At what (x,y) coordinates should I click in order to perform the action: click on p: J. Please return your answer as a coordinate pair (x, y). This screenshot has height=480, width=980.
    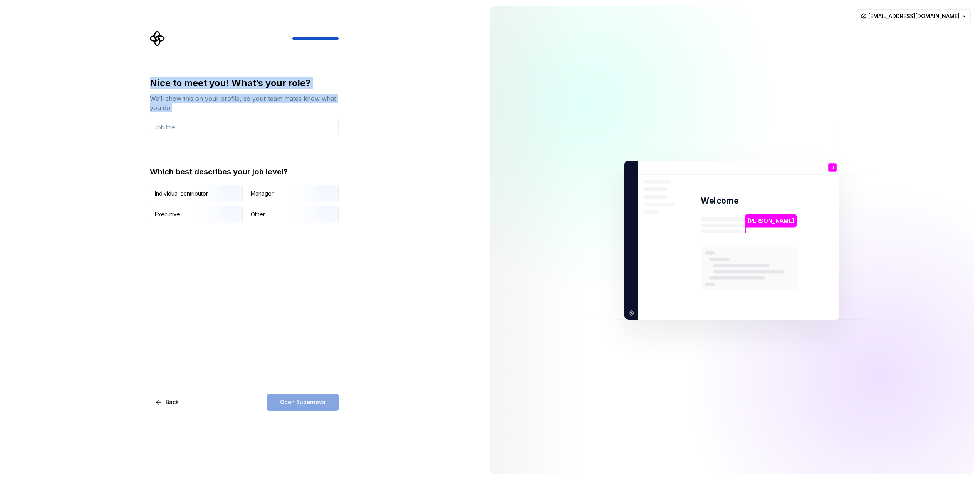
    Looking at the image, I should click on (833, 167).